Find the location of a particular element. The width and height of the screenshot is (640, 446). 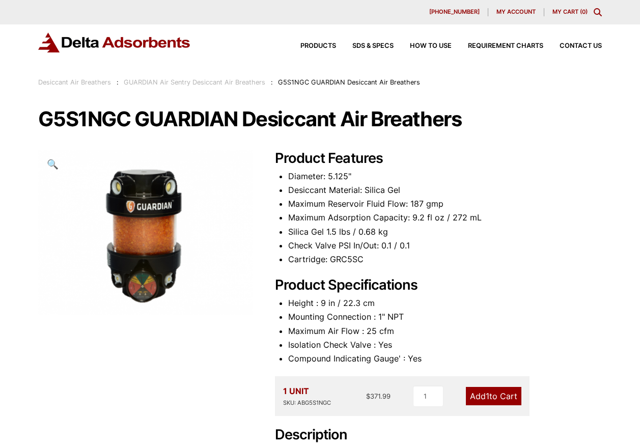

li: Diameter: 5.125" is located at coordinates (445, 176).